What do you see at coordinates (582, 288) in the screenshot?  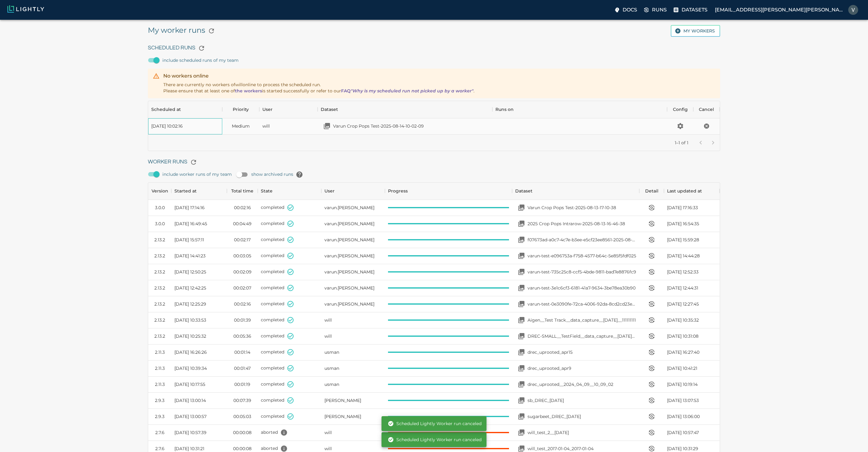 I see `p: varun-test-3e1c6cf3-6181-41a7-9634-3be78ea30b90` at bounding box center [582, 288].